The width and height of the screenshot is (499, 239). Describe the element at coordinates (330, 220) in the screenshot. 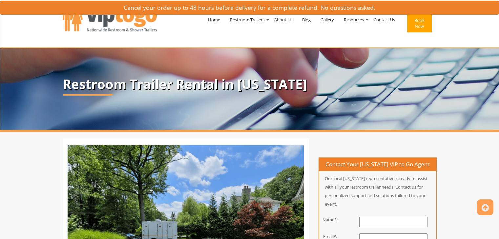

I see `div: Name*:` at that location.